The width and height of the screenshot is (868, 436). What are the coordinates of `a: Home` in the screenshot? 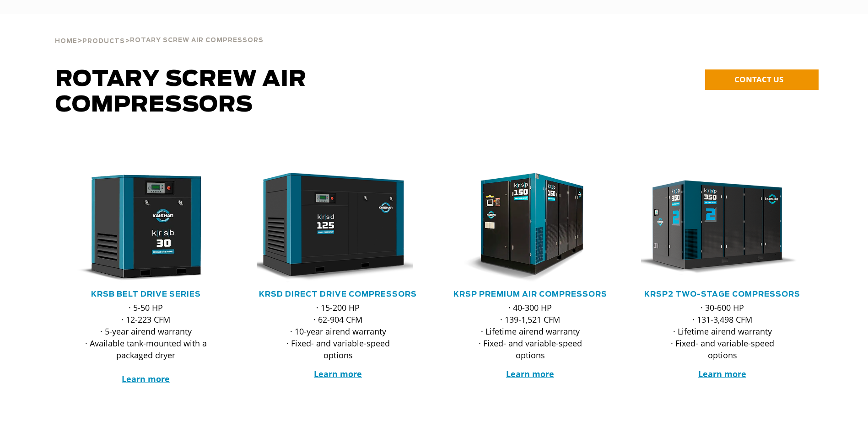 It's located at (66, 41).